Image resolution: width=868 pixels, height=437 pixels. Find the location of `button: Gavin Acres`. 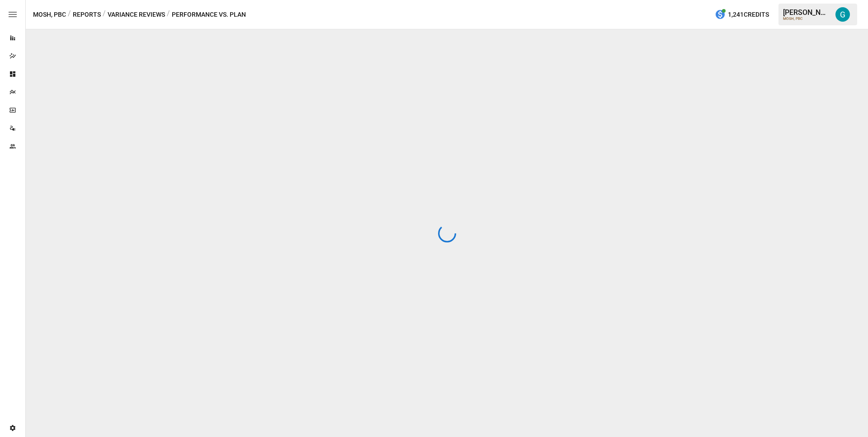

button: Gavin Acres is located at coordinates (842, 14).